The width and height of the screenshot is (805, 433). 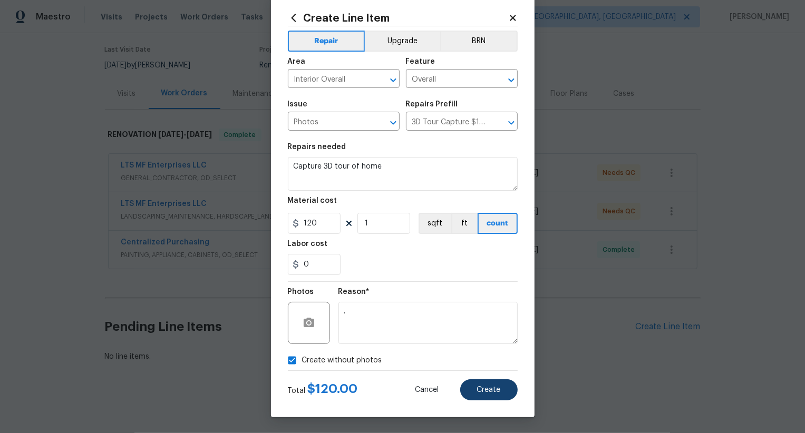 What do you see at coordinates (342, 361) in the screenshot?
I see `span: Create without photos` at bounding box center [342, 361].